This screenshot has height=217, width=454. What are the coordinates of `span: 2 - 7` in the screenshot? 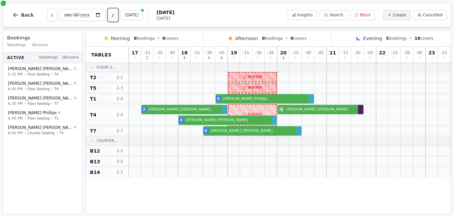 It's located at (120, 131).